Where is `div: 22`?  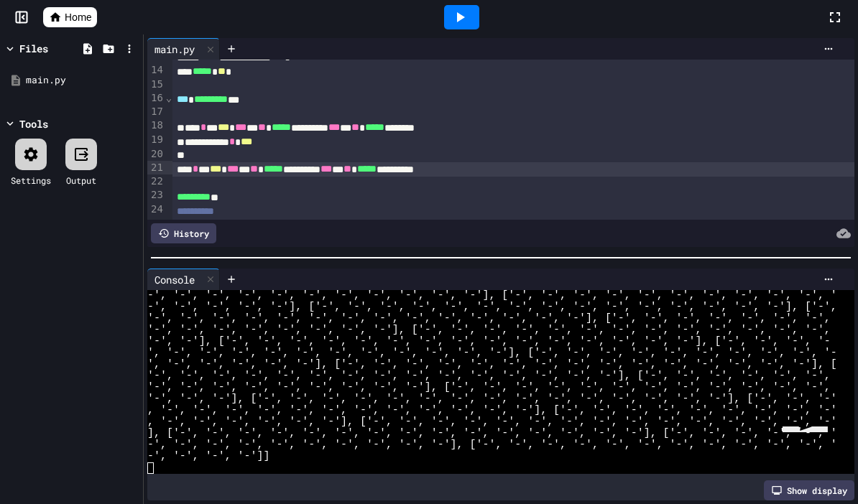
div: 22 is located at coordinates (155, 181).